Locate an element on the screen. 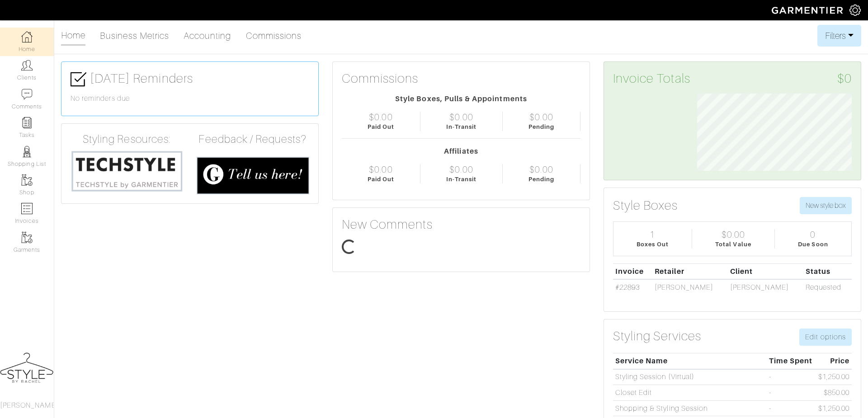  div: Affiliates is located at coordinates (461, 152).